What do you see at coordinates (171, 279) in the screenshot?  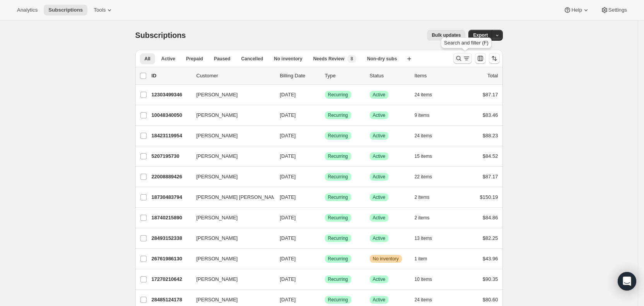 I see `p: 17270210642` at bounding box center [171, 279].